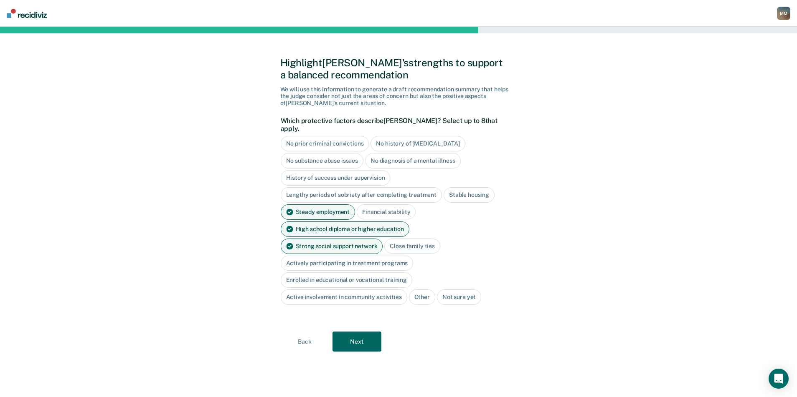 The image size is (797, 397). What do you see at coordinates (459, 297) in the screenshot?
I see `div: Not sure yet` at bounding box center [459, 297].